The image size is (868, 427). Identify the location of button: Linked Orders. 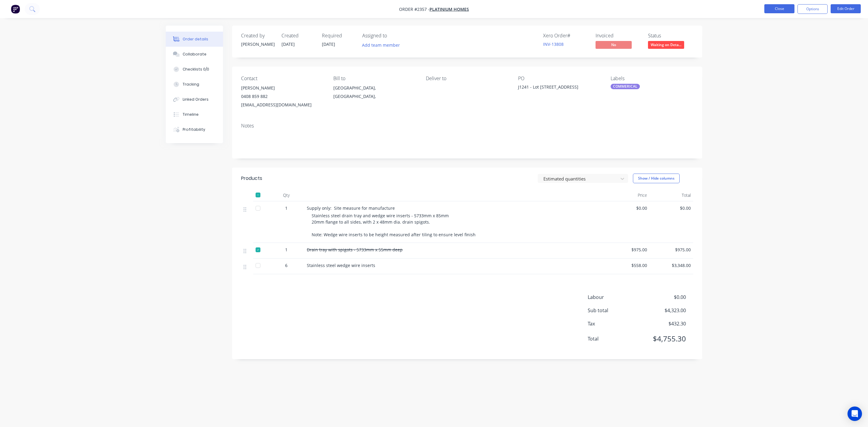
(194, 99).